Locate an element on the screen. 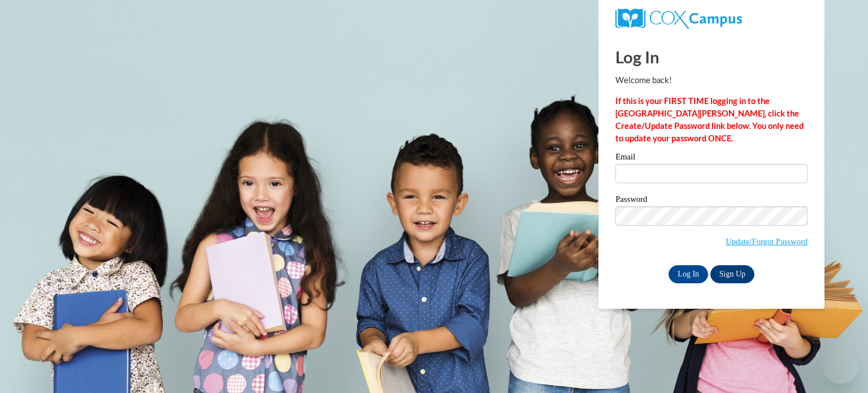 The image size is (868, 393). input: Log In is located at coordinates (688, 274).